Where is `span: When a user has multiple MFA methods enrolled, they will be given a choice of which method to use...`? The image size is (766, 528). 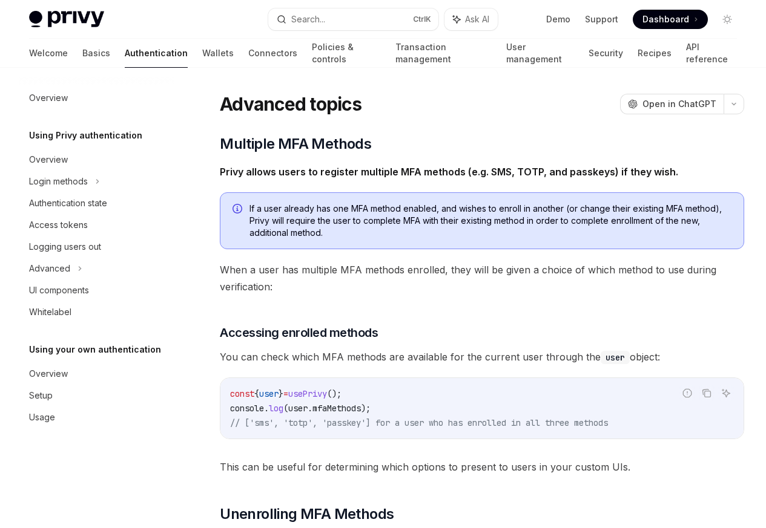
span: When a user has multiple MFA methods enrolled, they will be given a choice of which method to use... is located at coordinates (482, 278).